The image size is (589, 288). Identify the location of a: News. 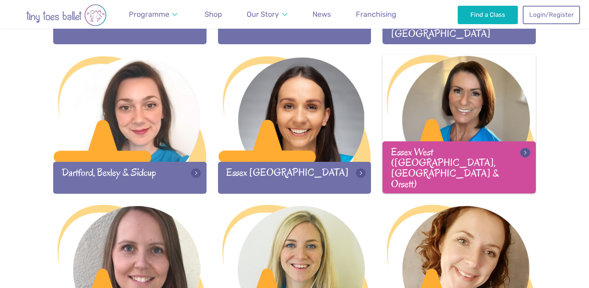
(322, 14).